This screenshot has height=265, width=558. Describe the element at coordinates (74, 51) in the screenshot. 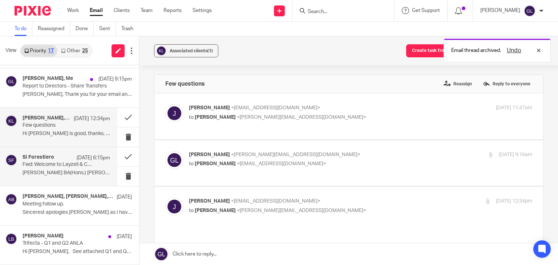

I see `a: Other25` at that location.